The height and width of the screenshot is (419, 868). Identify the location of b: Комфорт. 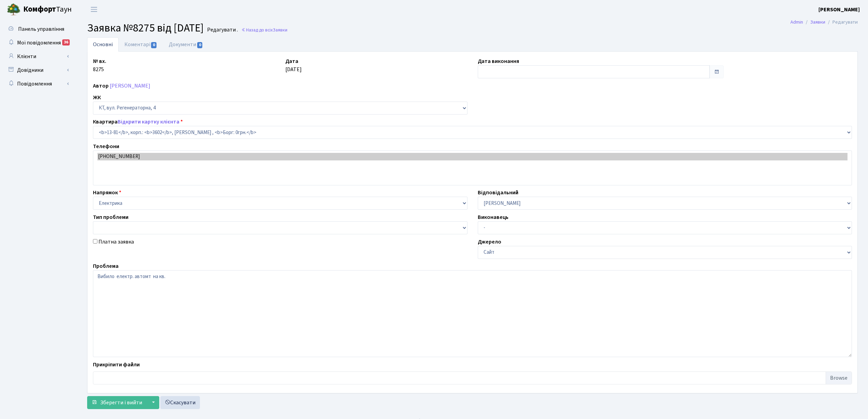
(40, 9).